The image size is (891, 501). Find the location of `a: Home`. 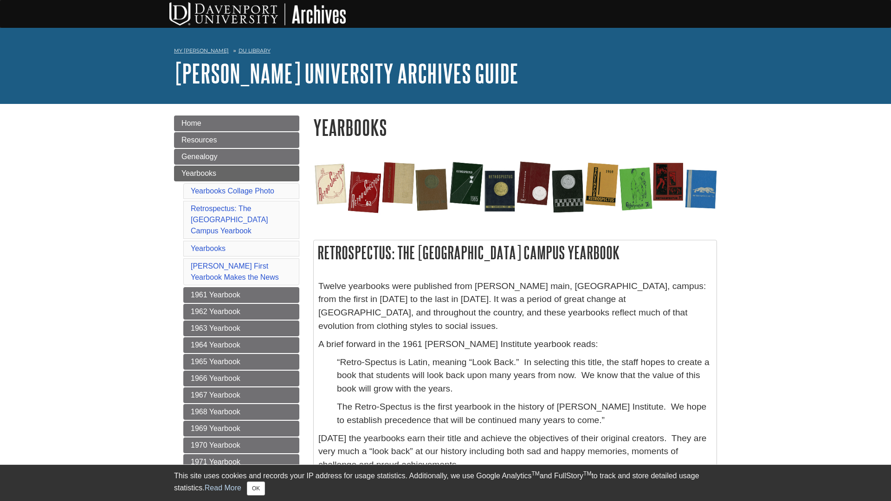

a: Home is located at coordinates (237, 123).